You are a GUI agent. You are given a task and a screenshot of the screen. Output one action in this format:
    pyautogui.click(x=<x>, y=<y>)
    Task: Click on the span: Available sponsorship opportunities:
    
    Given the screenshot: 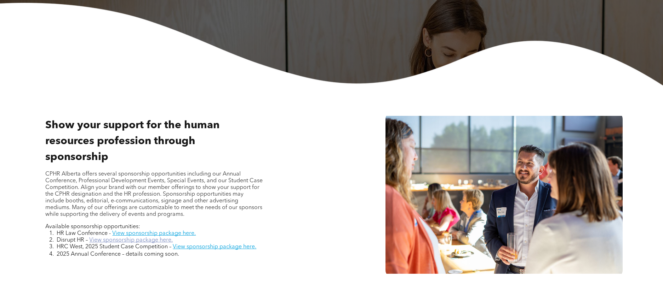 What is the action you would take?
    pyautogui.click(x=93, y=227)
    